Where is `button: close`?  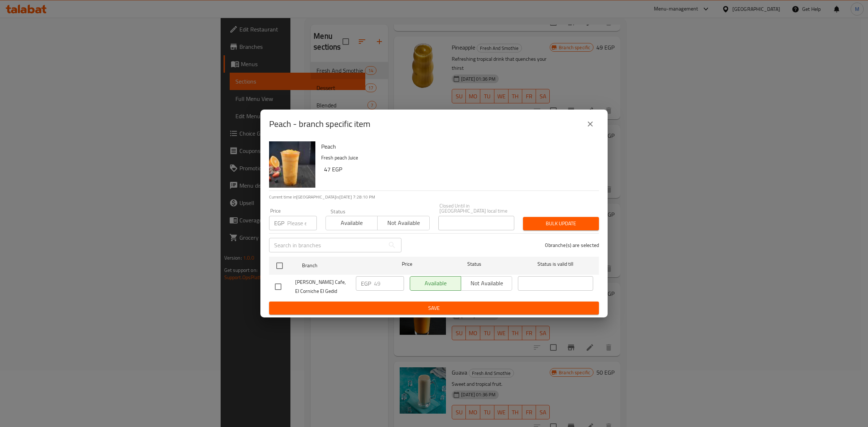 button: close is located at coordinates (591, 124).